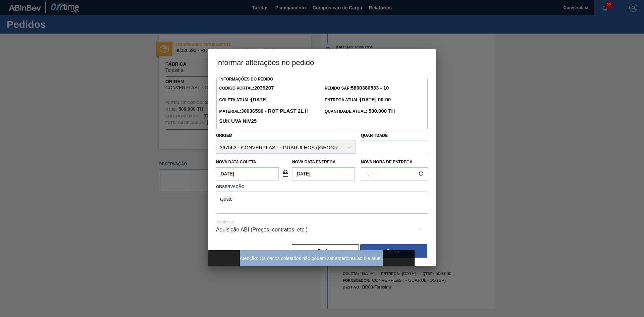 The width and height of the screenshot is (644, 317). What do you see at coordinates (325, 251) in the screenshot?
I see `button: Fechar` at bounding box center [325, 251].